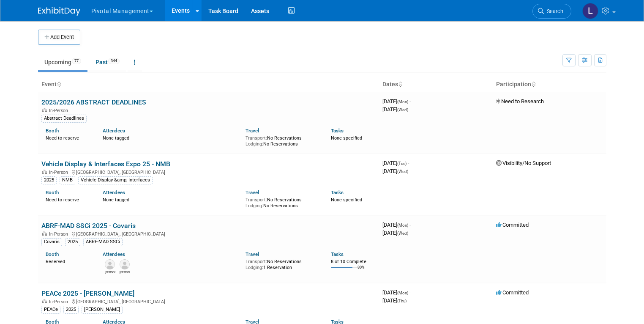  I want to click on div: PEACe, so click(51, 309).